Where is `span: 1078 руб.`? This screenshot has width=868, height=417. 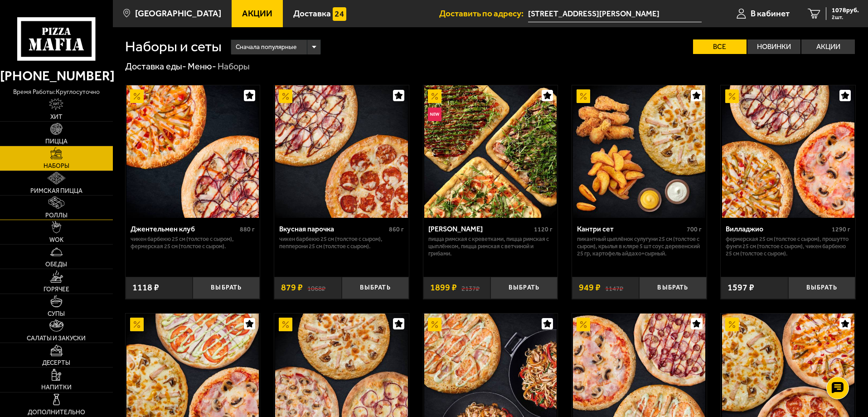
span: 1078 руб. is located at coordinates (845, 11).